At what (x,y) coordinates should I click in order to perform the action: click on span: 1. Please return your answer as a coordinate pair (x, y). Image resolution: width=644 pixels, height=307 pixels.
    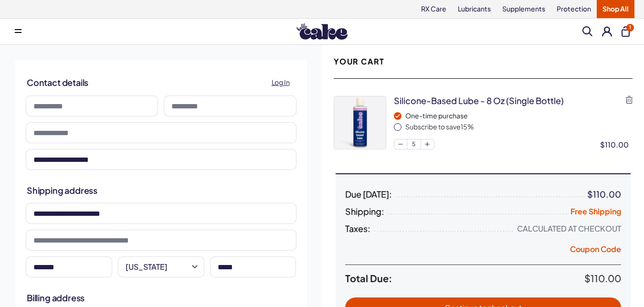
    Looking at the image, I should click on (630, 28).